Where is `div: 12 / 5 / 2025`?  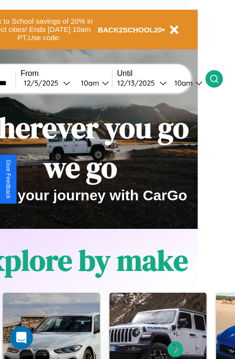 div: 12 / 5 / 2025 is located at coordinates (43, 83).